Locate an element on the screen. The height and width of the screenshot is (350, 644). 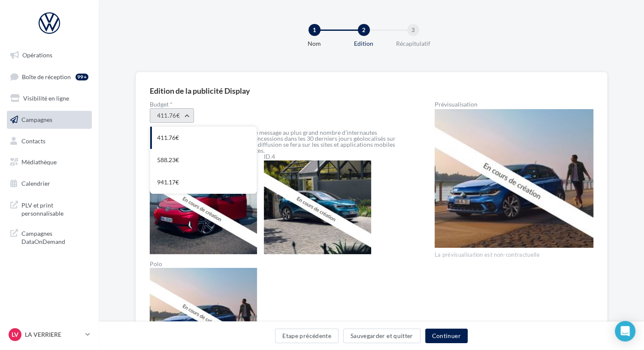
span: Boîte de réception is located at coordinates (46, 76).